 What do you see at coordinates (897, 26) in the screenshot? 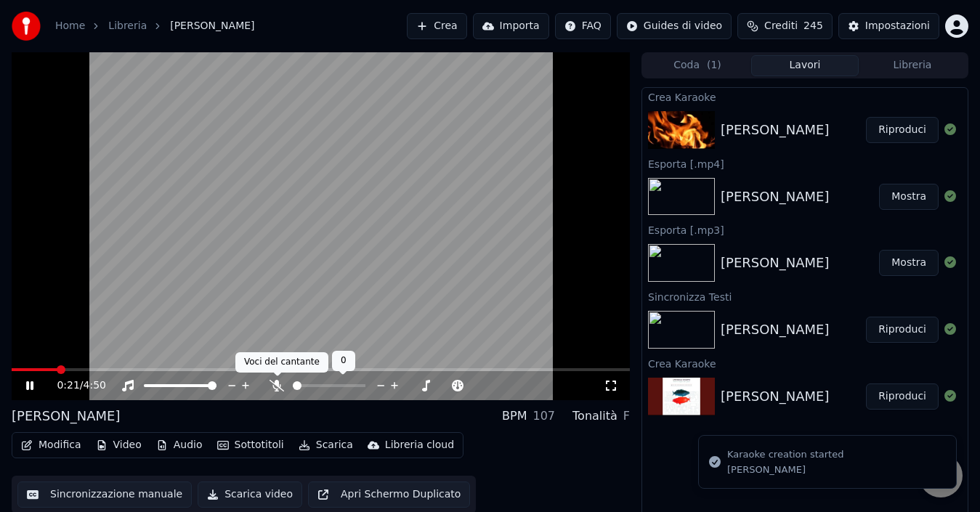
I see `div: Impostazioni` at bounding box center [897, 26].